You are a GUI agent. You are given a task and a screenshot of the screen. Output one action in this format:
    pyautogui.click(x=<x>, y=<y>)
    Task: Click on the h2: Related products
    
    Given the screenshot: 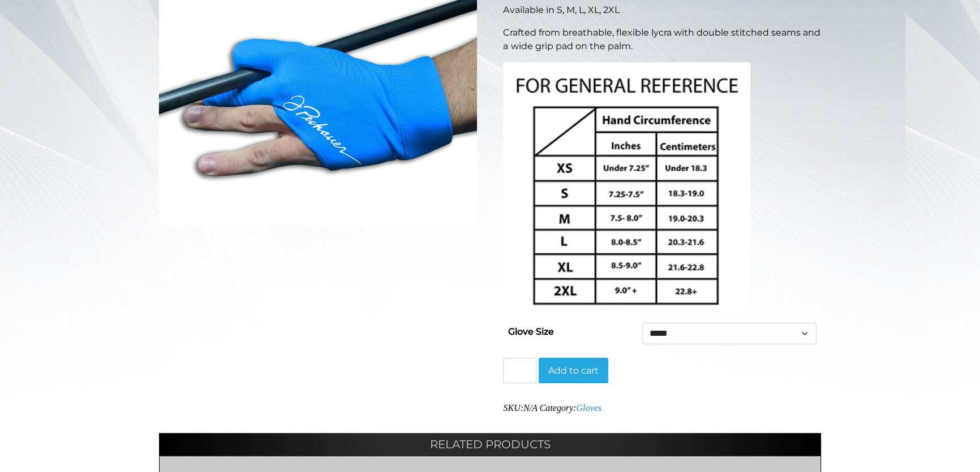 What is the action you would take?
    pyautogui.click(x=490, y=444)
    